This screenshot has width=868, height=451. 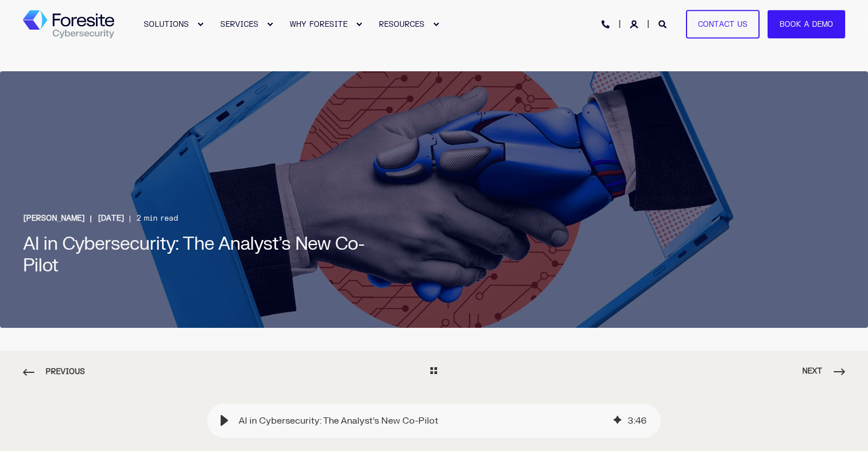 What do you see at coordinates (807, 24) in the screenshot?
I see `a: Book a Demo` at bounding box center [807, 24].